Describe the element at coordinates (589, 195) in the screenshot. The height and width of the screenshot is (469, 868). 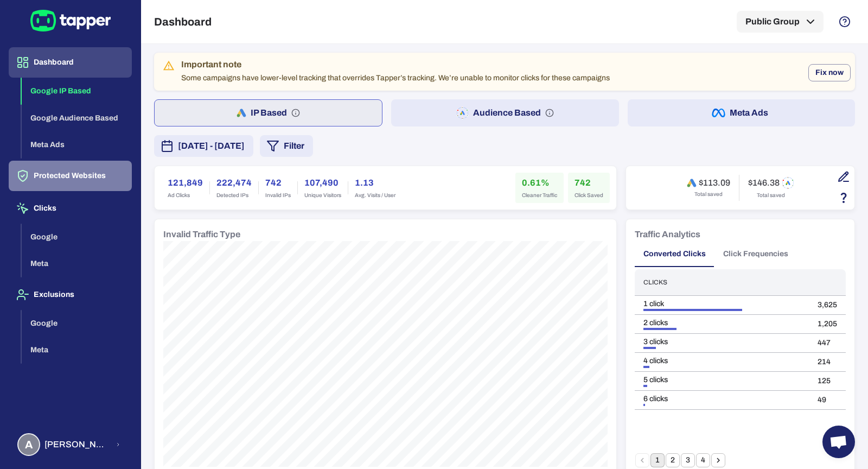
I see `span: Click Saved` at that location.